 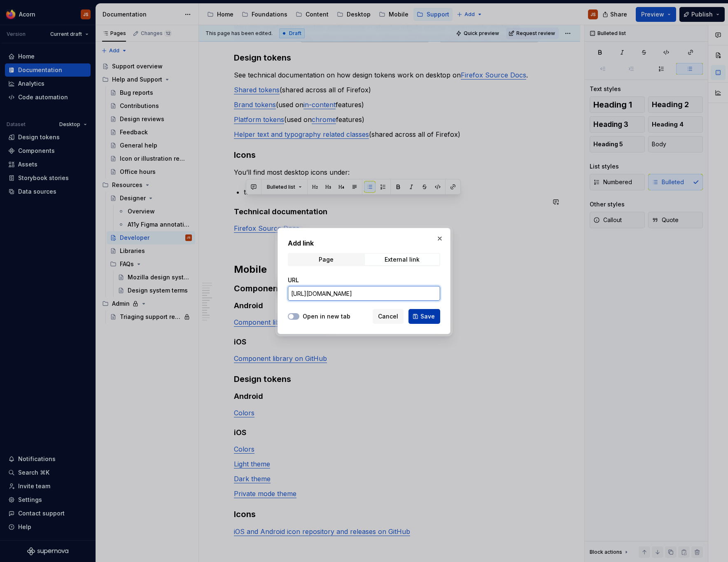 What do you see at coordinates (388, 316) in the screenshot?
I see `button: Cancel` at bounding box center [388, 316].